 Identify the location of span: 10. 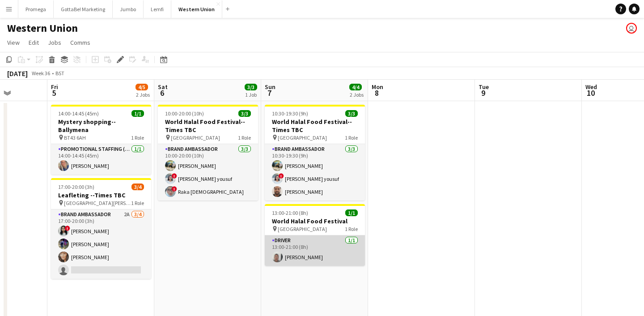
(591, 93).